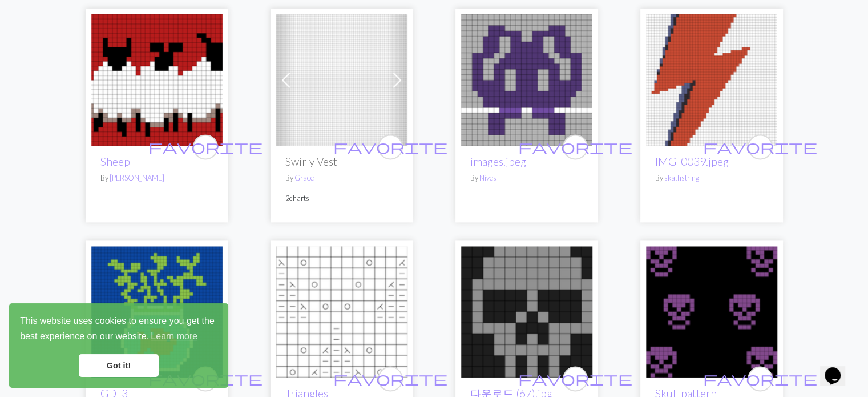  I want to click on p: 2 charts, so click(342, 198).